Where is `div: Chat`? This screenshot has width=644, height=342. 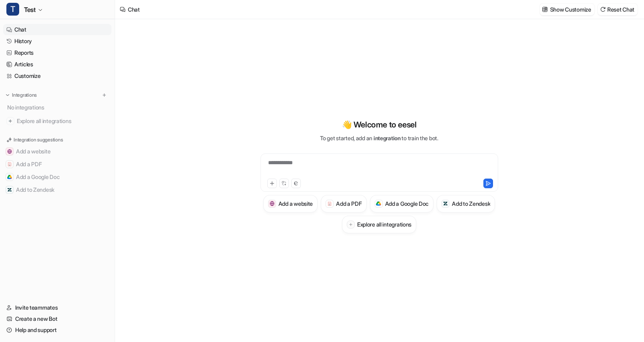
div: Chat is located at coordinates (134, 9).